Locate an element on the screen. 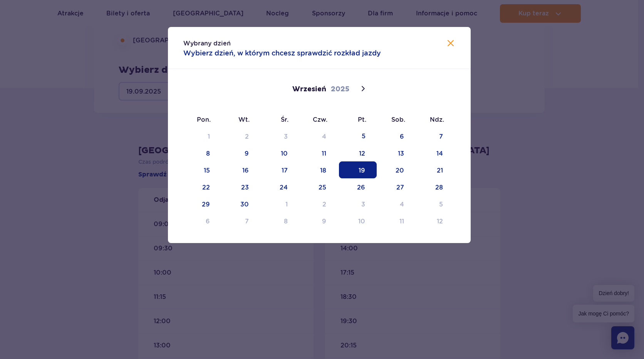  span: Wrzesień 7, 2025 is located at coordinates (435, 136).